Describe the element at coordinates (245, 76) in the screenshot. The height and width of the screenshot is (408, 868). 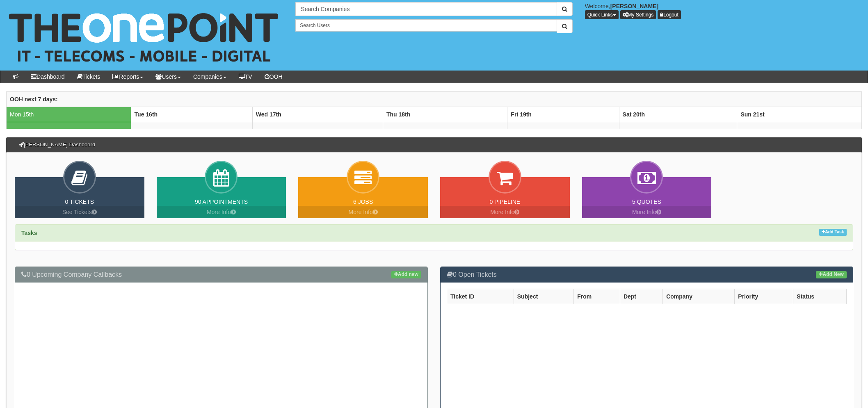
I see `a: TV` at that location.